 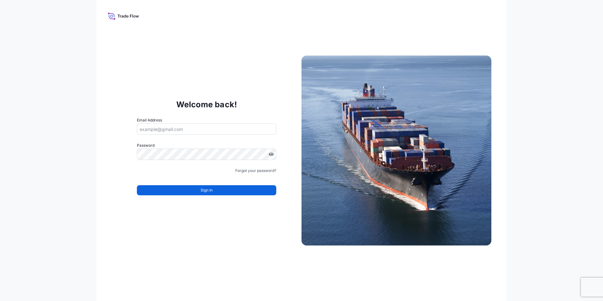 I want to click on p: Welcome back!, so click(x=207, y=104).